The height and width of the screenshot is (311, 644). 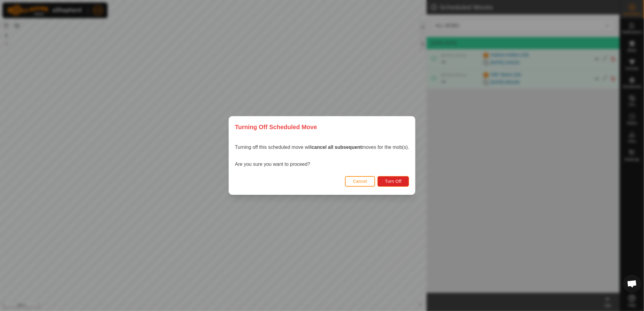 I want to click on div: Open chat, so click(x=632, y=283).